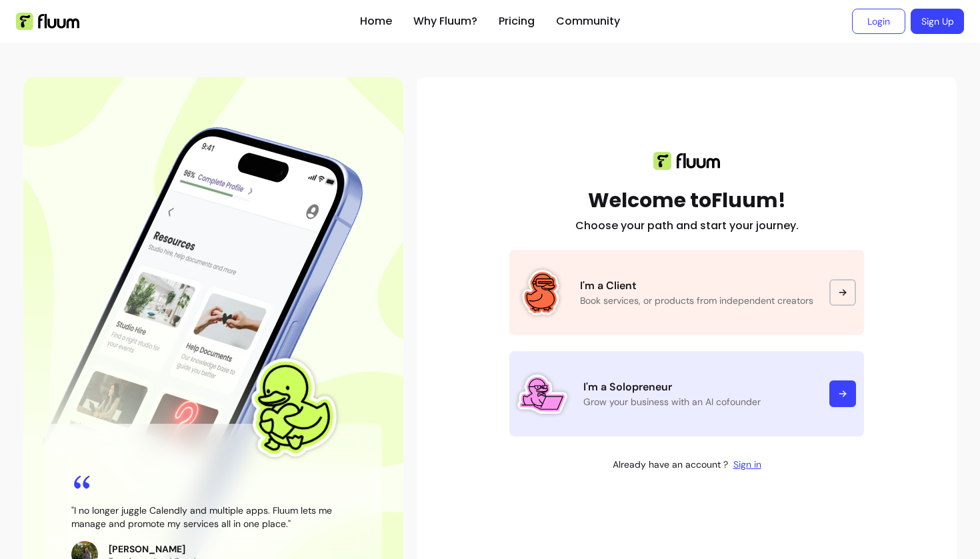 This screenshot has width=980, height=559. I want to click on img: Fluum logo, so click(687, 161).